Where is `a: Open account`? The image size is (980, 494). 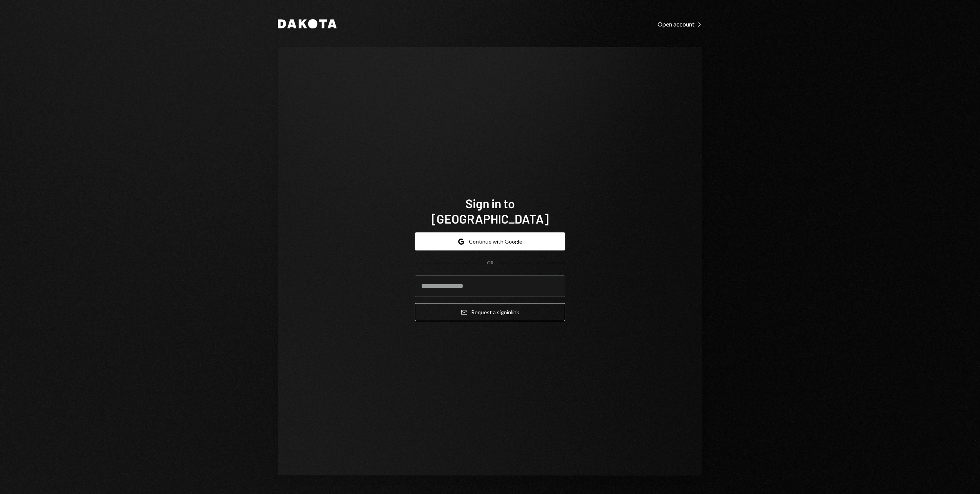
a: Open account is located at coordinates (680, 24).